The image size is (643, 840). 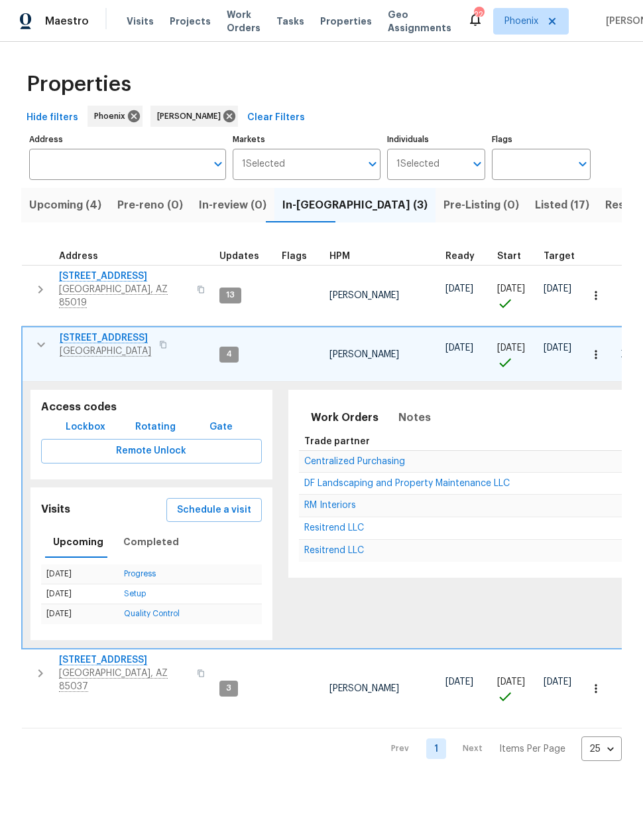 What do you see at coordinates (156, 427) in the screenshot?
I see `button: Rotating` at bounding box center [156, 427].